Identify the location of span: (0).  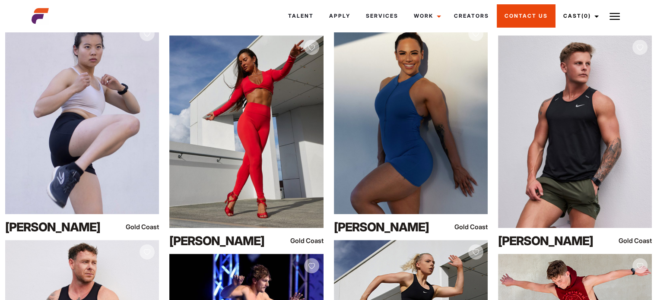
(586, 16).